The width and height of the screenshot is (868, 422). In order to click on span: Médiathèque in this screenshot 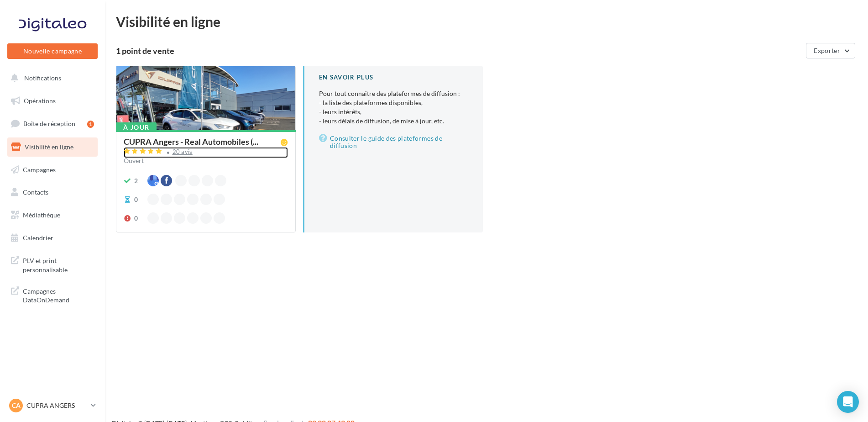, I will do `click(41, 215)`.